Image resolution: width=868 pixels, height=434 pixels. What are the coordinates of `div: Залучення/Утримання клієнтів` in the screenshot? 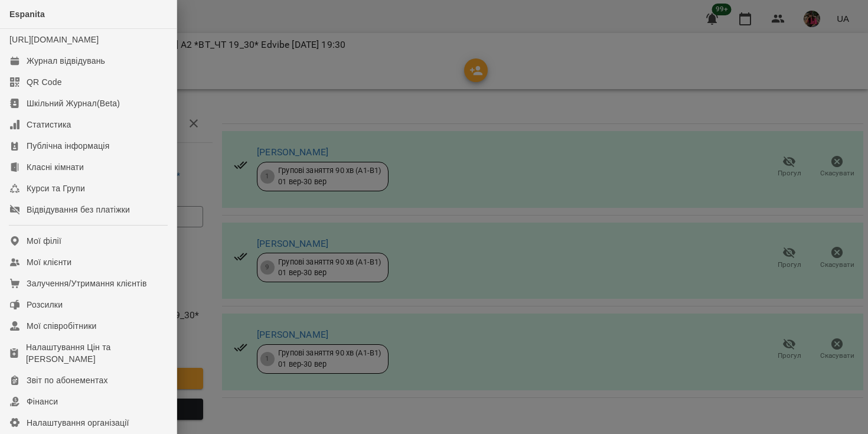 It's located at (87, 284).